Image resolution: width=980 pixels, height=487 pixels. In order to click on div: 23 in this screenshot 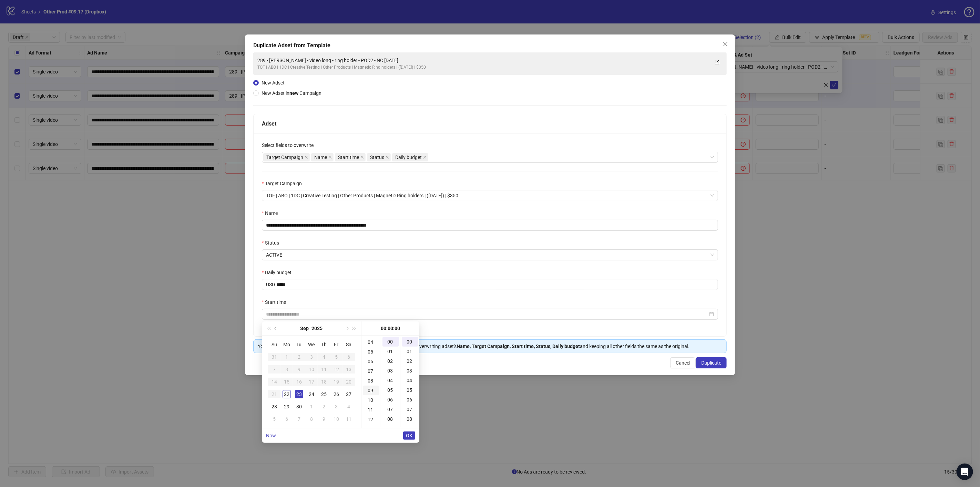, I will do `click(299, 395)`.